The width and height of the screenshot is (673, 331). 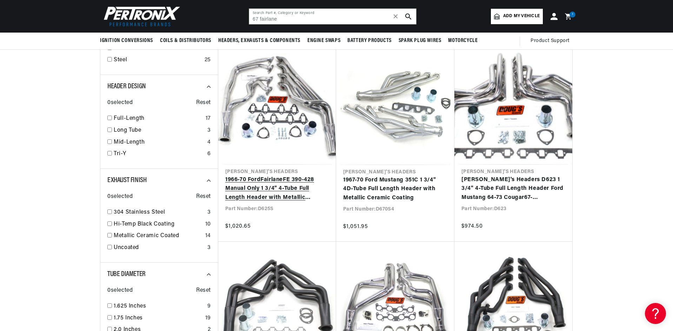 What do you see at coordinates (157, 60) in the screenshot?
I see `a: Steel` at bounding box center [157, 60].